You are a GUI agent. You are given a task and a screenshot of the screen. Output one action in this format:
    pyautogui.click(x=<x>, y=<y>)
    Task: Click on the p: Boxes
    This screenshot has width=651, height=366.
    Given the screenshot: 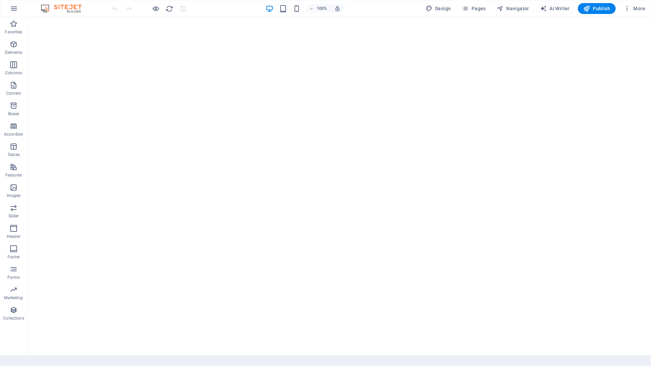 What is the action you would take?
    pyautogui.click(x=14, y=114)
    